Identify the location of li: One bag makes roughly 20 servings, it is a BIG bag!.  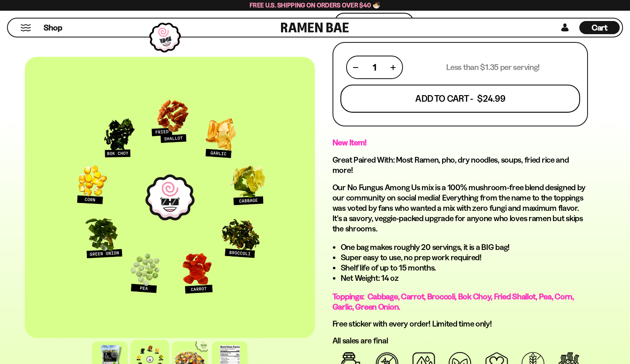
(464, 247).